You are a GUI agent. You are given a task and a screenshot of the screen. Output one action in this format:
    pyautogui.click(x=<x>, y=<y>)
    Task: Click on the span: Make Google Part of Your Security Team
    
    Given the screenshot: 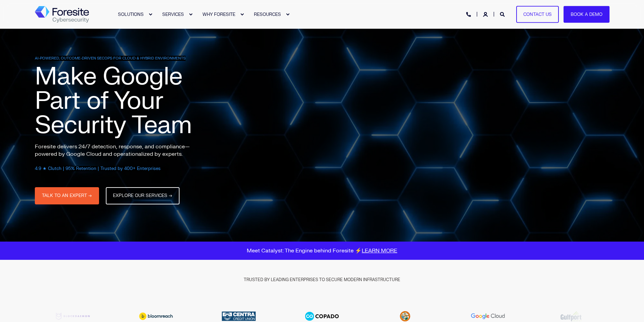 What is the action you would take?
    pyautogui.click(x=114, y=101)
    